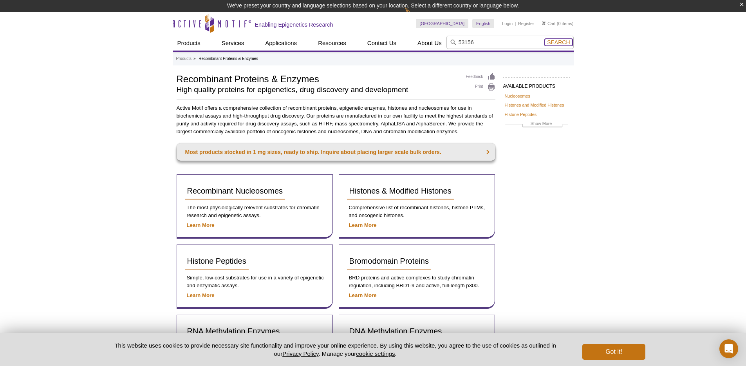  What do you see at coordinates (549, 24) in the screenshot?
I see `a: Cart` at bounding box center [549, 24].